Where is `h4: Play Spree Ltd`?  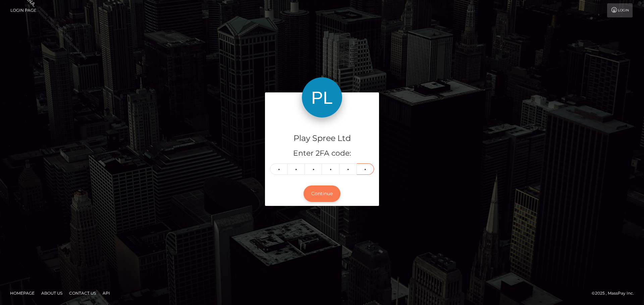
h4: Play Spree Ltd is located at coordinates (322, 138).